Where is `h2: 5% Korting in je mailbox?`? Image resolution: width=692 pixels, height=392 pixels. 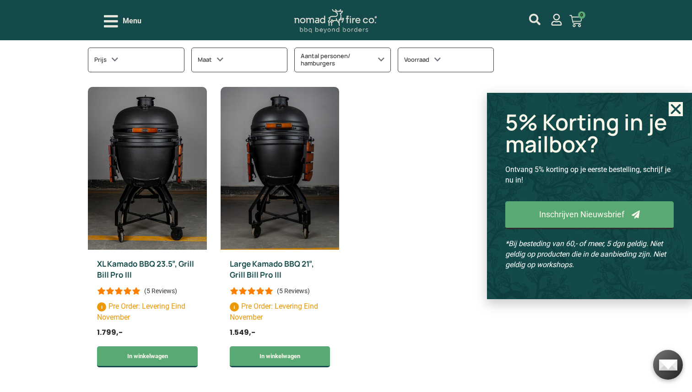 h2: 5% Korting in je mailbox? is located at coordinates (589, 133).